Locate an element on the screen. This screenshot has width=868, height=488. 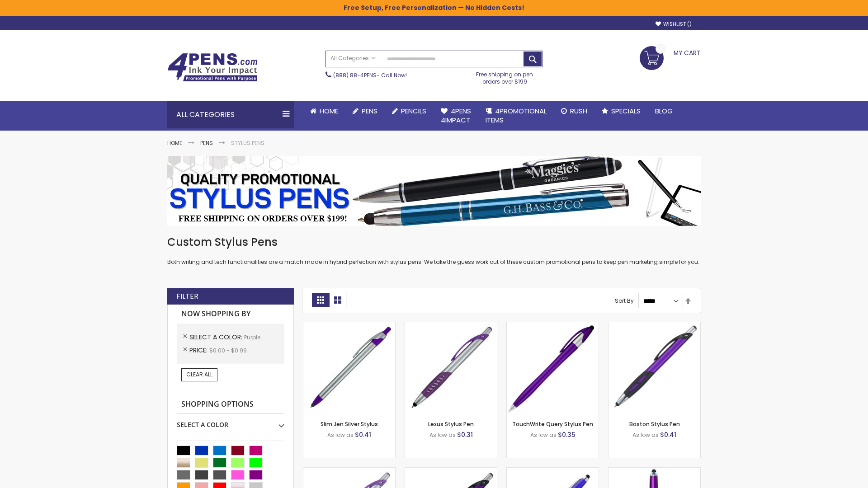
div: Select A Color is located at coordinates (231, 422).